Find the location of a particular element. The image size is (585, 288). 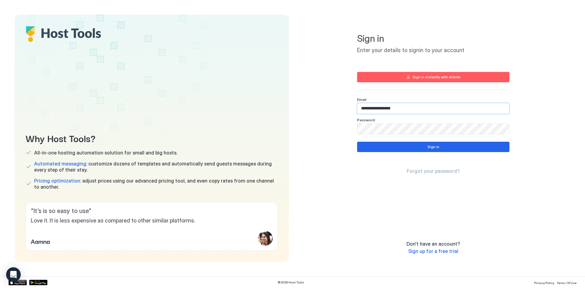

div: Sign in is located at coordinates (433, 147).